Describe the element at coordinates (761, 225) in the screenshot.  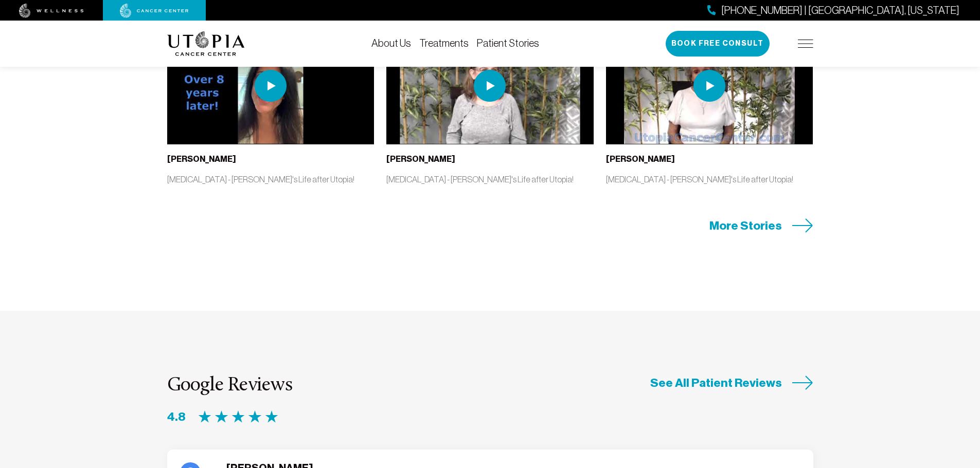
I see `a: More Stories` at that location.